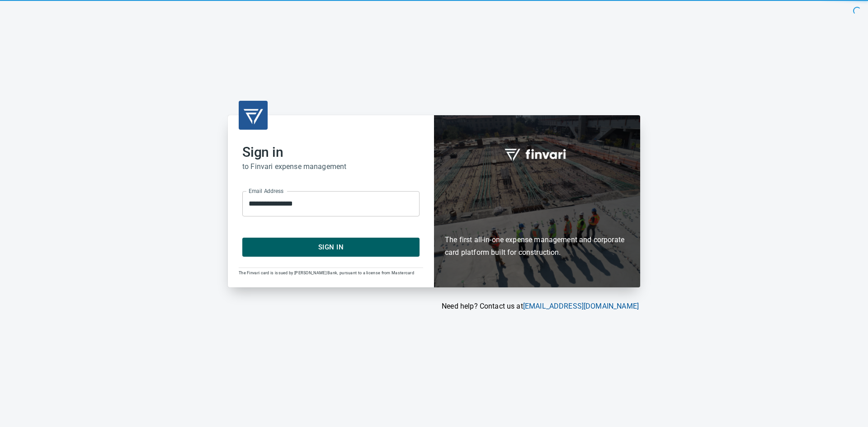 This screenshot has width=868, height=427. Describe the element at coordinates (331, 247) in the screenshot. I see `span: Sign In` at that location.